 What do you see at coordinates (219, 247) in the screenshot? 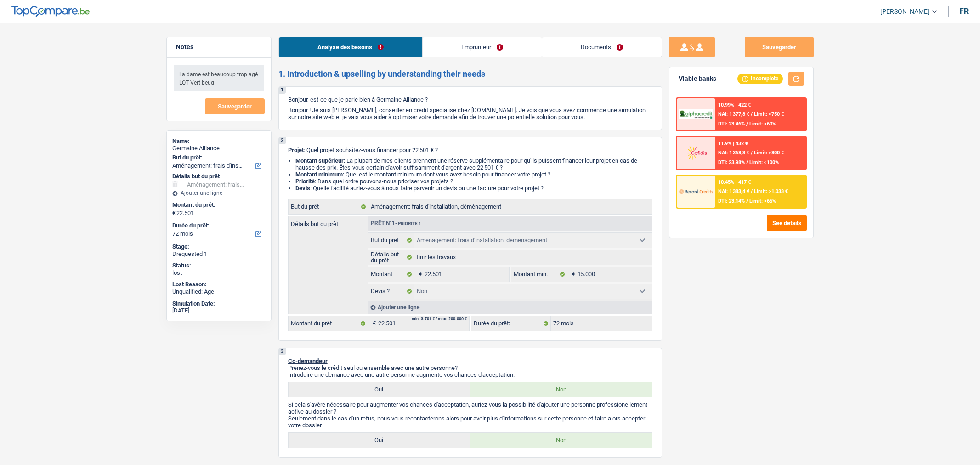
I see `div: Stage:` at bounding box center [219, 247].